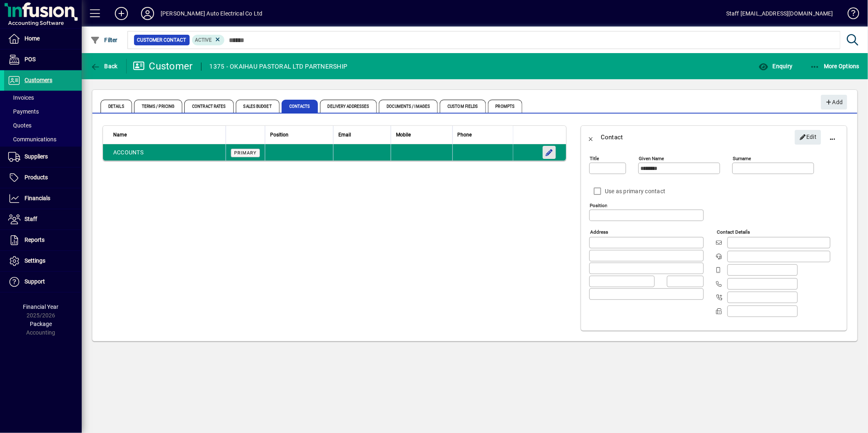  I want to click on a: Suppliers, so click(43, 157).